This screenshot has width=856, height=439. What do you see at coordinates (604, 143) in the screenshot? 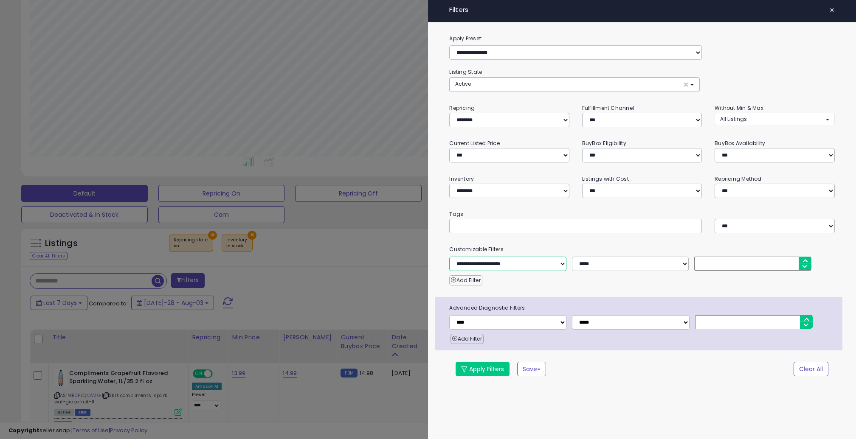
I see `small: BuyBox Eligibility` at bounding box center [604, 143].